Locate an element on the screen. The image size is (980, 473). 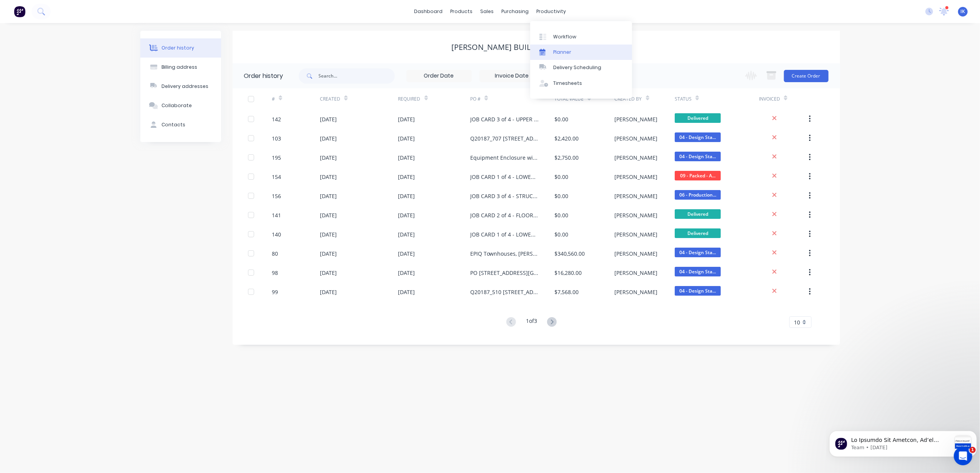
span: 06 - Production... is located at coordinates (698, 195).